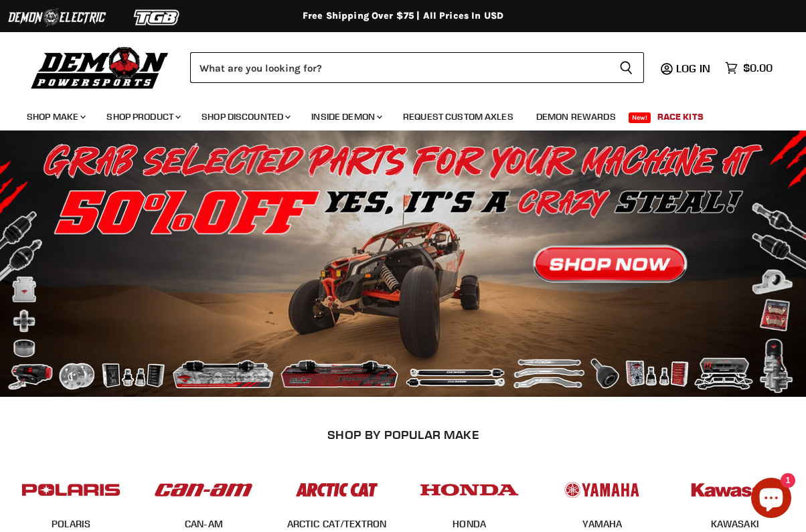 This screenshot has height=532, width=806. Describe the element at coordinates (458, 117) in the screenshot. I see `a: Request Custom Axles` at that location.